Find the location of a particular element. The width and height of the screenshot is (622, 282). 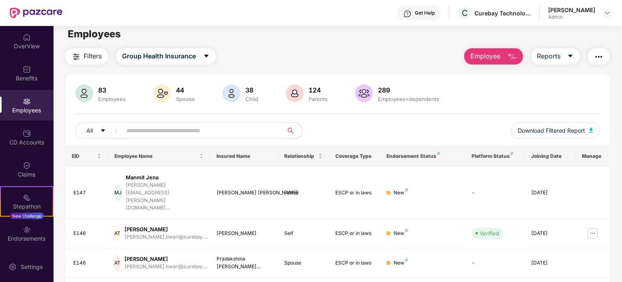

span: Reports is located at coordinates (549, 56).